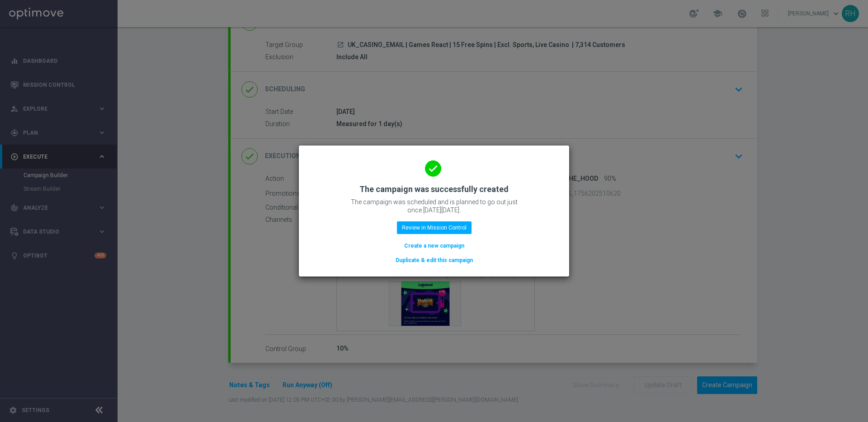 The height and width of the screenshot is (422, 868). What do you see at coordinates (434, 227) in the screenshot?
I see `button: Review in Mission Control` at bounding box center [434, 227].